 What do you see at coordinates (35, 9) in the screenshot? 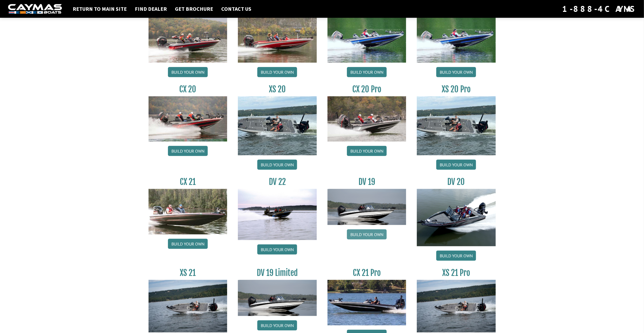
I see `img: white-logo-c9c8dbefe5ff5ceceb0f0178aa75bf4bb51f6bca0971e226c86eb53dfe498488.png` at bounding box center [35, 9].